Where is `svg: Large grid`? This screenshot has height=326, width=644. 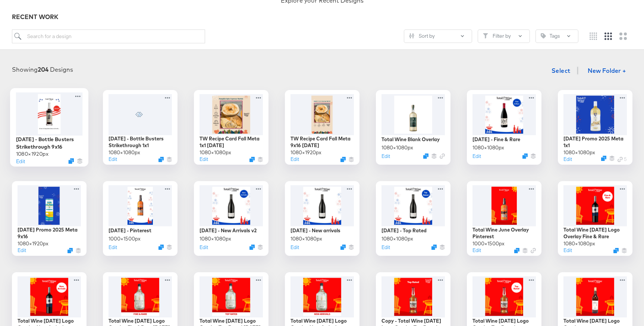
svg: Large grid is located at coordinates (623, 36).